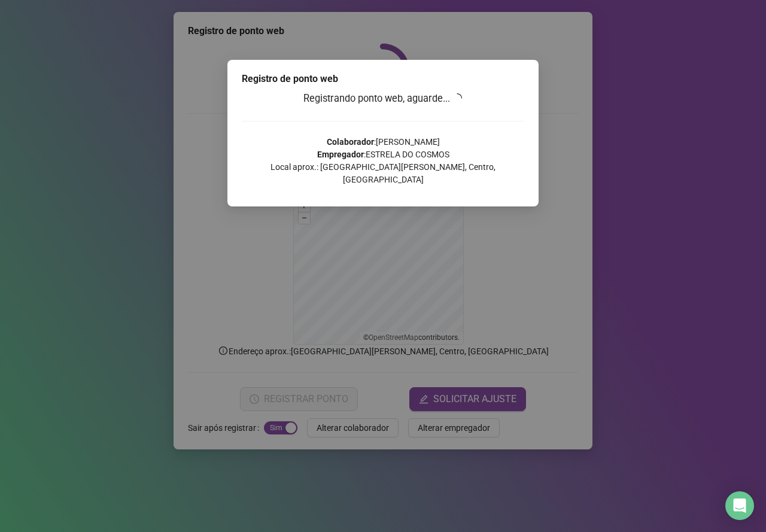 The width and height of the screenshot is (766, 532). I want to click on div: Open Intercom Messenger, so click(740, 505).